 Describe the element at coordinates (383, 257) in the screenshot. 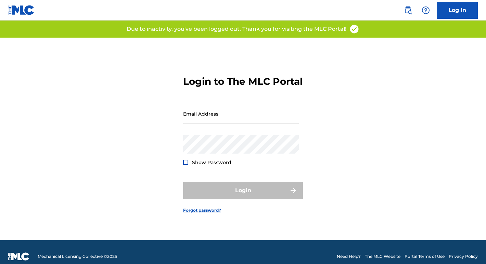

I see `a: The MLC Website` at that location.